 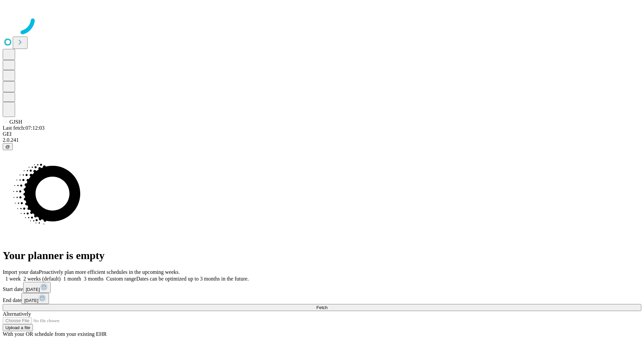 What do you see at coordinates (42, 278) in the screenshot?
I see `span: 2 weeks (default)` at bounding box center [42, 278].